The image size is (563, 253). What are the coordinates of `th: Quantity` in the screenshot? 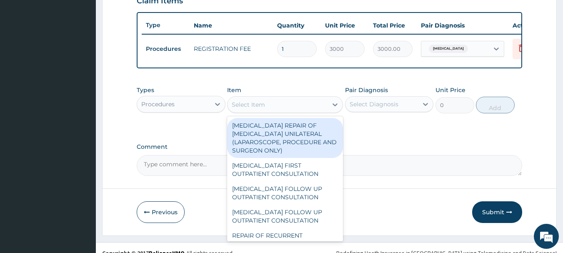 It's located at (297, 25).